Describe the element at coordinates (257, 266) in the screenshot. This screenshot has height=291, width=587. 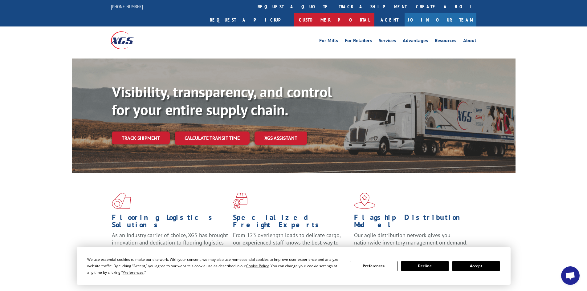
I see `span: Cookie Policy` at that location.